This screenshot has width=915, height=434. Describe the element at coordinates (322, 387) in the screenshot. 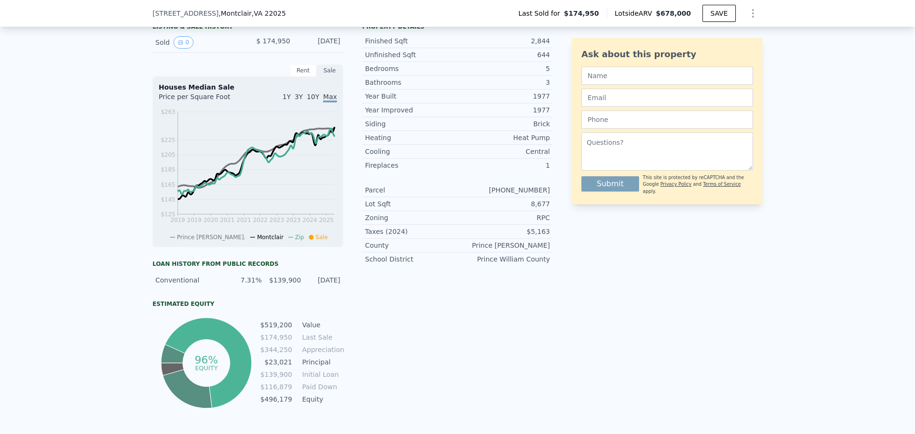

I see `td: Paid Down` at that location.